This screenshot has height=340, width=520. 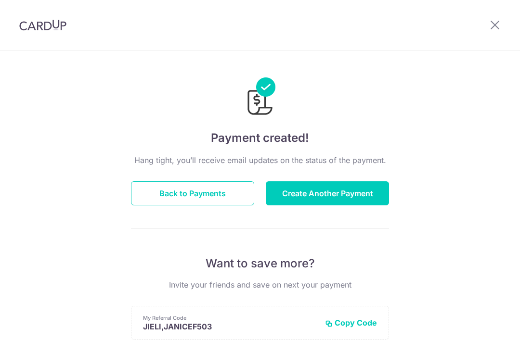 What do you see at coordinates (351, 323) in the screenshot?
I see `button: Copy Code` at bounding box center [351, 323].